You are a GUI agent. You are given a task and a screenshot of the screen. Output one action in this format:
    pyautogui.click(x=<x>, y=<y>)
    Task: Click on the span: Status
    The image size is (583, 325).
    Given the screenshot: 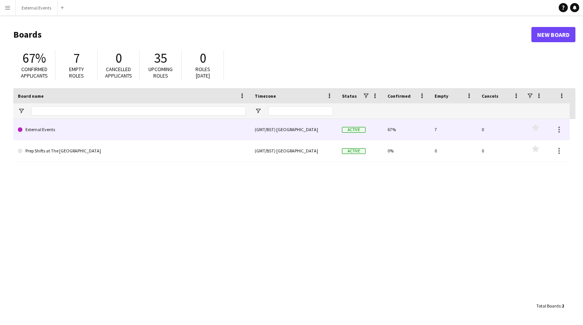 What is the action you would take?
    pyautogui.click(x=349, y=96)
    